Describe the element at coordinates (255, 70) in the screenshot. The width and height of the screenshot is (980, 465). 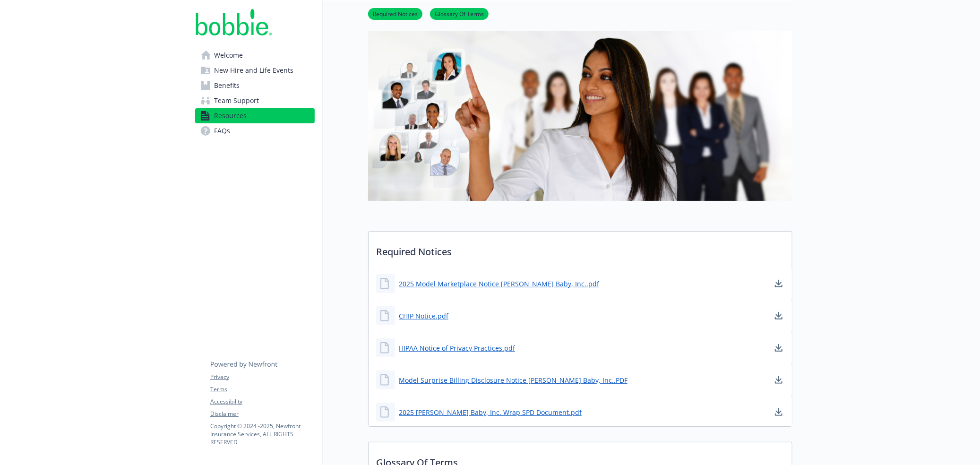
I see `a: New Hire and Life Events` at that location.